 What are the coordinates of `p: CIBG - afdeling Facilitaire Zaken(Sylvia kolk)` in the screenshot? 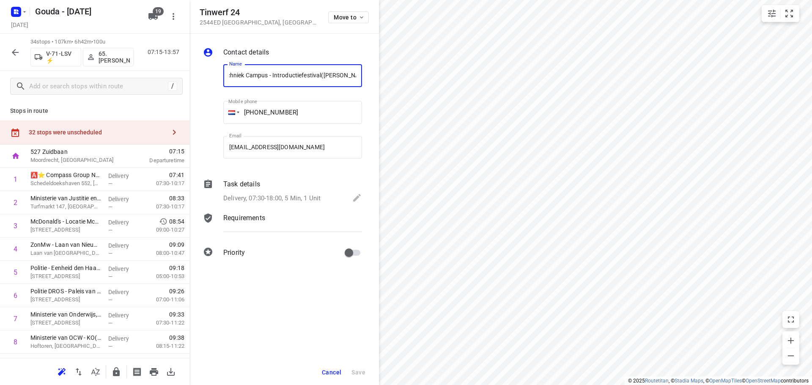 It's located at (66, 361).